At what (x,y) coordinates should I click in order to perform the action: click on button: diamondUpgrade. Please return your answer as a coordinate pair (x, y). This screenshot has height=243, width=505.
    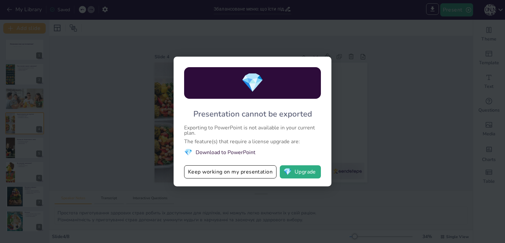
    Looking at the image, I should click on (300, 172).